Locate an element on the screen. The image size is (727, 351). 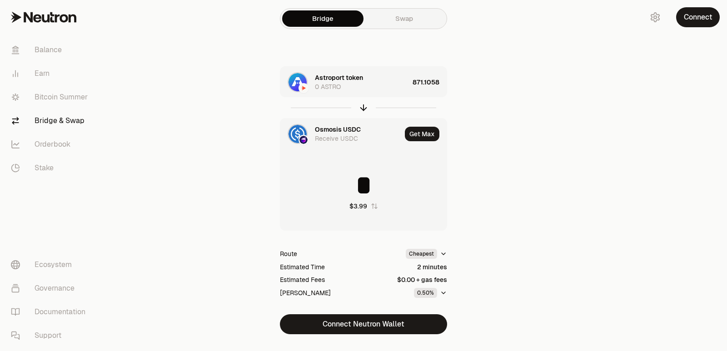
button: Cheapest is located at coordinates (426, 254).